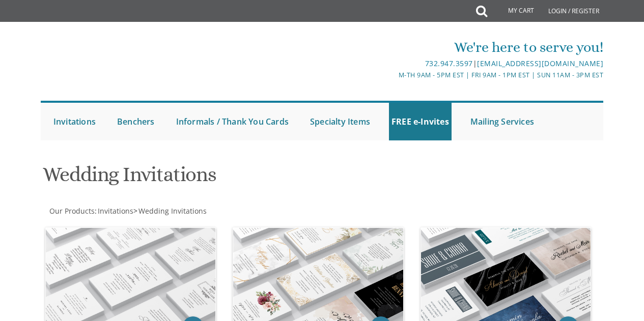  What do you see at coordinates (502, 122) in the screenshot?
I see `a: Mailing Services` at bounding box center [502, 122].